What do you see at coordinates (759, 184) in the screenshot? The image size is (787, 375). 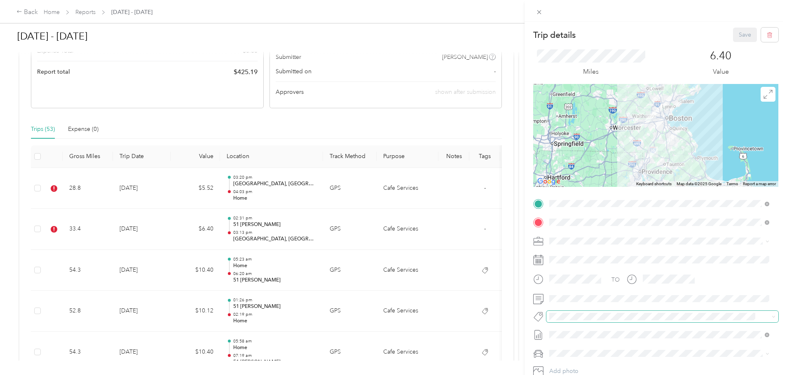 I see `a: Report a map error` at bounding box center [759, 184].